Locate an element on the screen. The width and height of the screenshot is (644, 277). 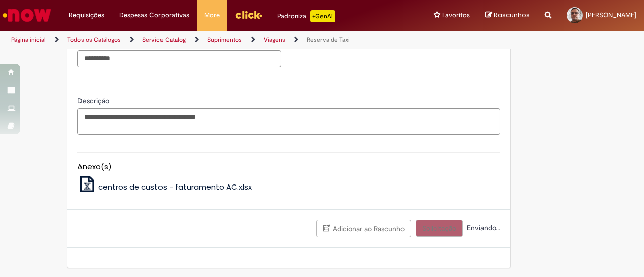
a: Página inicial is located at coordinates (28, 40).